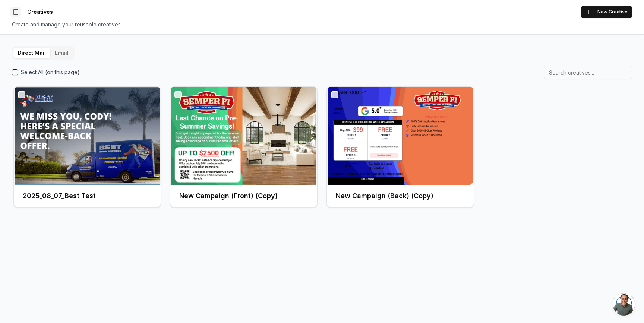 The height and width of the screenshot is (323, 644). What do you see at coordinates (50, 72) in the screenshot?
I see `label: Select All (on this page)` at bounding box center [50, 72].